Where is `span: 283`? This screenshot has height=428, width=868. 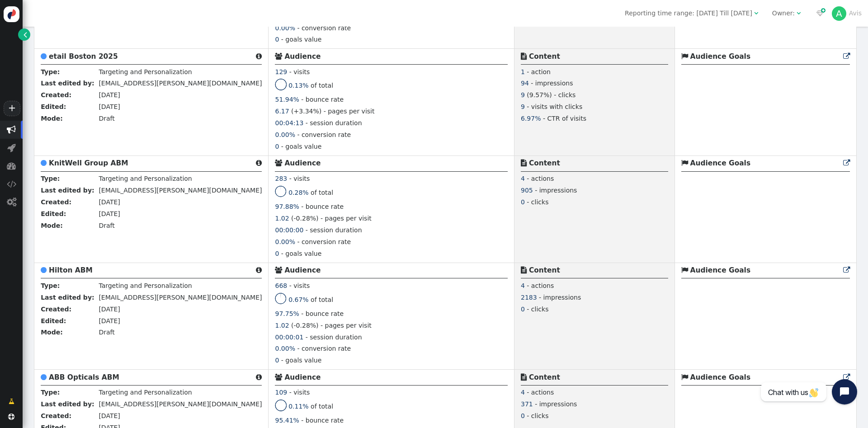
span: 283 is located at coordinates (280, 178).